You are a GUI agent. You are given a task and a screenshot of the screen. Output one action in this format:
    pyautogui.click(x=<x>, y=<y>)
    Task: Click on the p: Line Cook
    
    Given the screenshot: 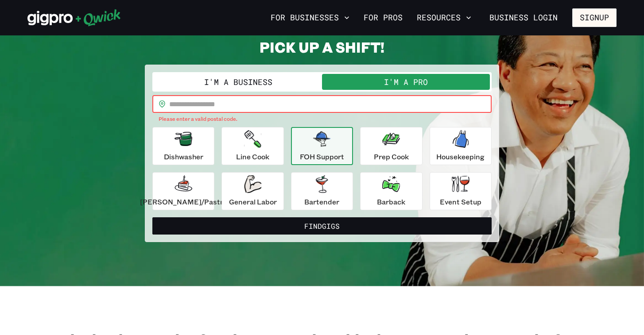 What is the action you would take?
    pyautogui.click(x=253, y=157)
    